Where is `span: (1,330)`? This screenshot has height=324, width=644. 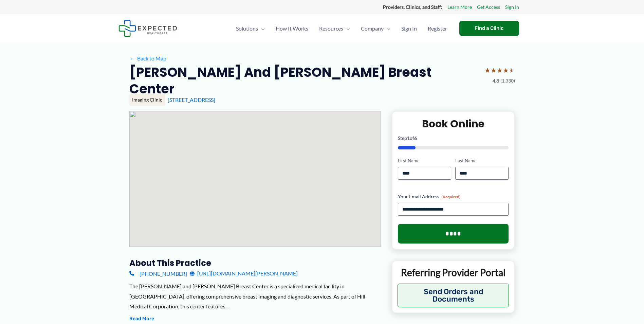
span: (1,330) is located at coordinates (508, 81).